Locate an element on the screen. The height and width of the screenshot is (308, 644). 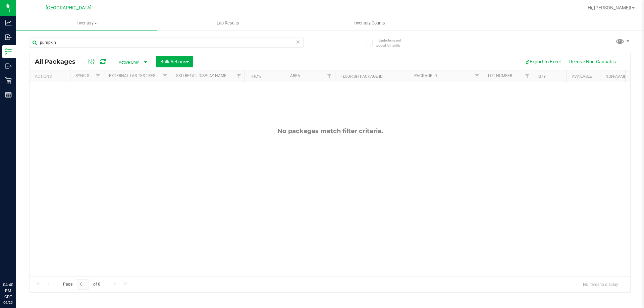
span: All Packages is located at coordinates (58, 62).